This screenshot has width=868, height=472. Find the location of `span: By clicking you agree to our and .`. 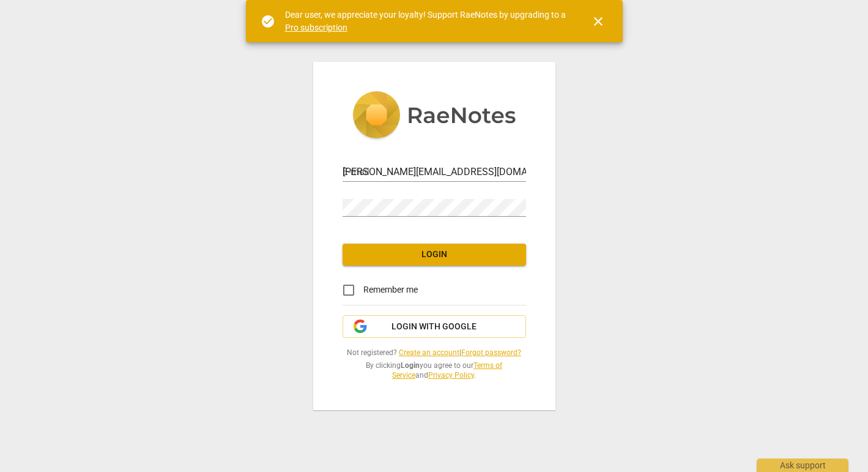

span: By clicking you agree to our and . is located at coordinates (434, 370).